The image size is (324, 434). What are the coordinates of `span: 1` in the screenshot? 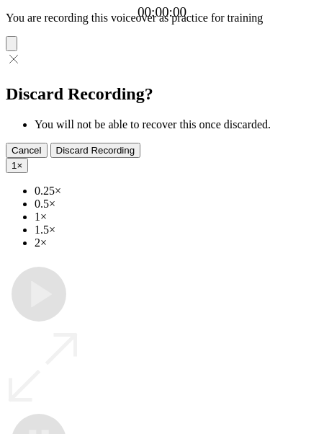 It's located at (14, 165).